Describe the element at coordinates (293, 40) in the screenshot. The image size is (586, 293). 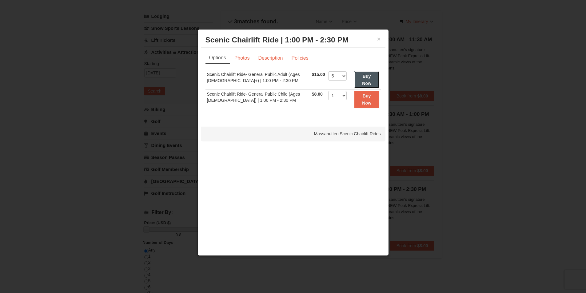
I see `h3: Scenic Chairlift Ride | 1:00 PM - 2:30 PM` at that location.